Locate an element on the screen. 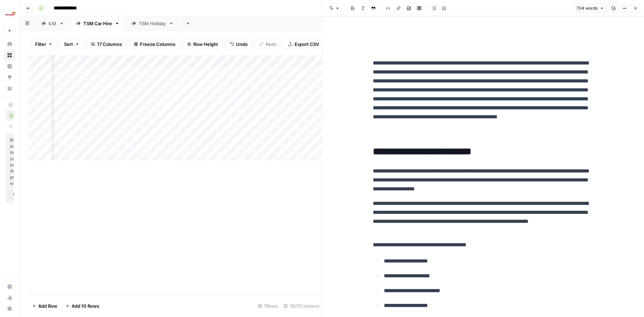 This screenshot has width=644, height=317. span: Freeze Columns is located at coordinates (157, 44).